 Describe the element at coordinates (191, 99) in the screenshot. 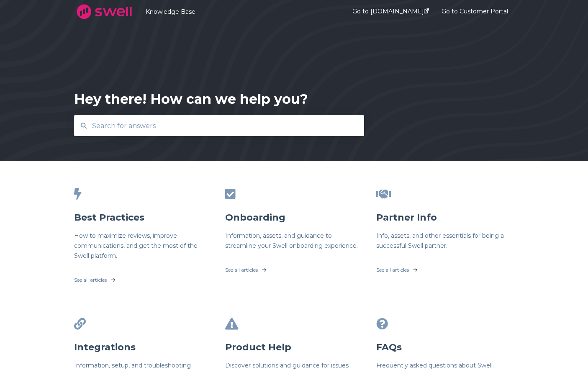

I see `div: Hey there! How can we help you?` at that location.